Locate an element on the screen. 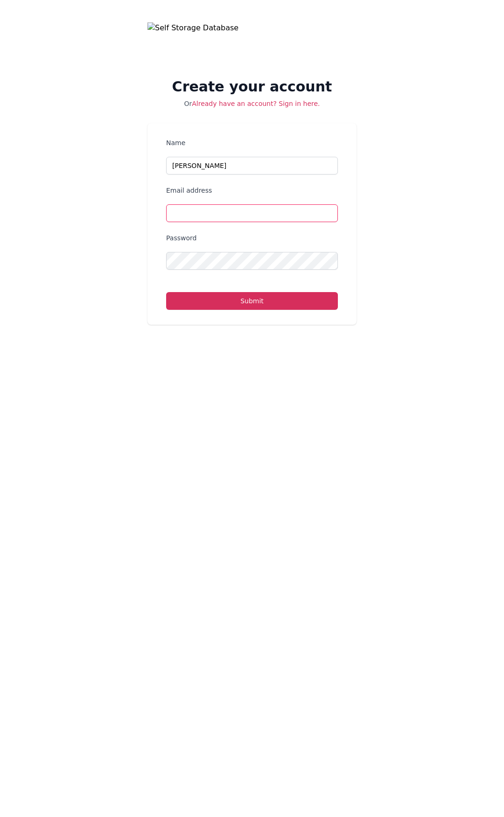 The image size is (504, 817). p: Or is located at coordinates (252, 103).